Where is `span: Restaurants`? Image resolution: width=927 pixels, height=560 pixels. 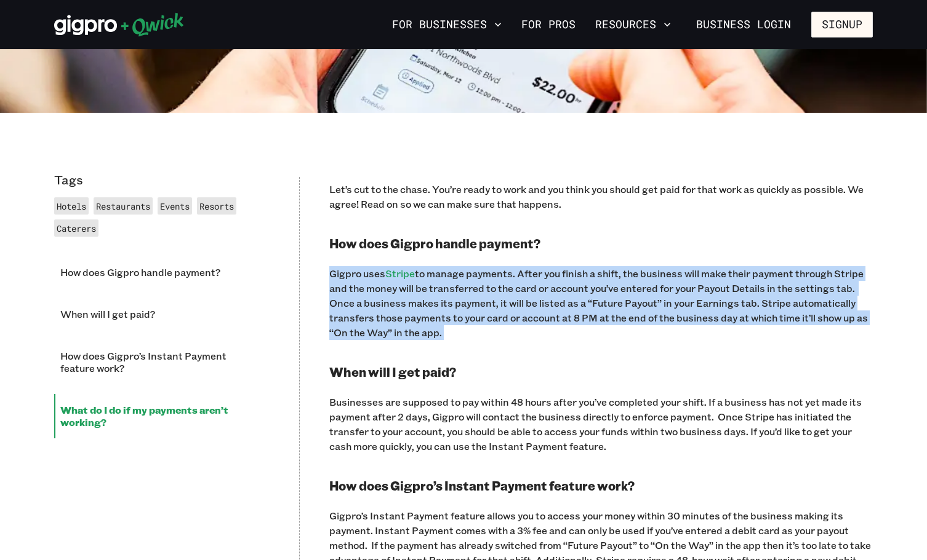
span: Restaurants is located at coordinates (124, 206).